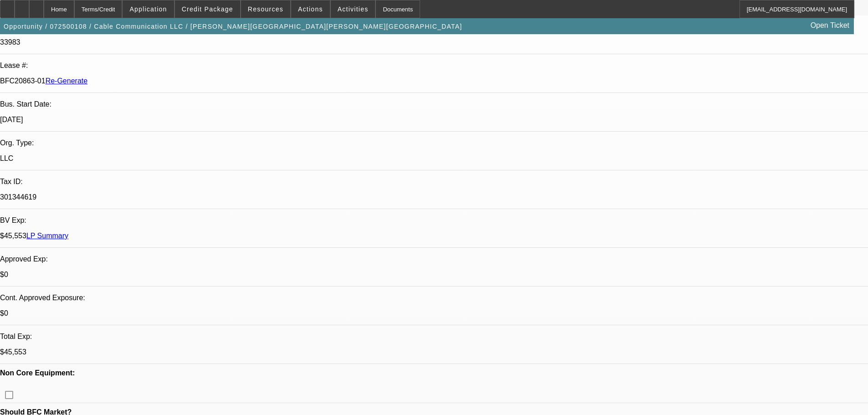 Image resolution: width=868 pixels, height=415 pixels. Describe the element at coordinates (47, 236) in the screenshot. I see `a: LP Summary` at that location.